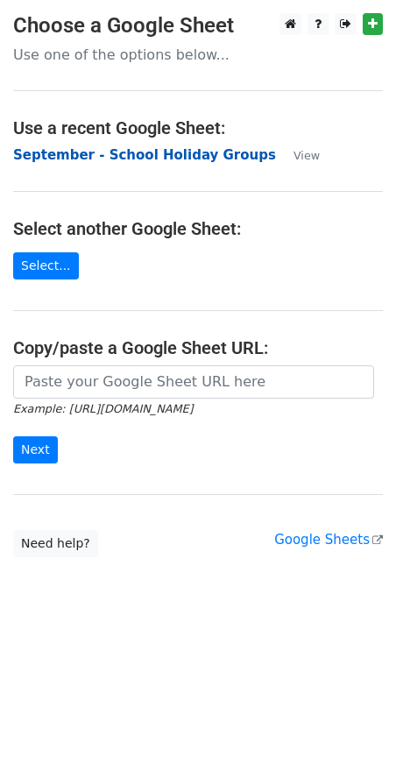 The width and height of the screenshot is (396, 778). What do you see at coordinates (46, 266) in the screenshot?
I see `a: Select...` at bounding box center [46, 266].